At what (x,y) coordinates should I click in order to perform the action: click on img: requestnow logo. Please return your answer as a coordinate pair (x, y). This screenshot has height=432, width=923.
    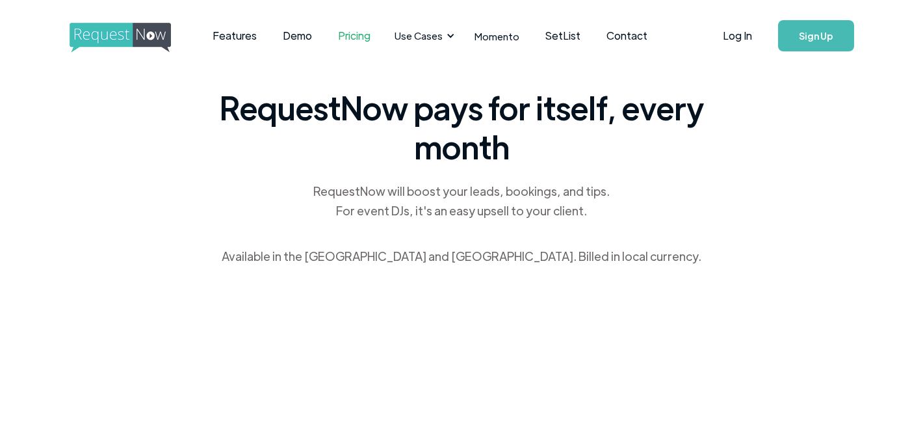
    Looking at the image, I should click on (132, 38).